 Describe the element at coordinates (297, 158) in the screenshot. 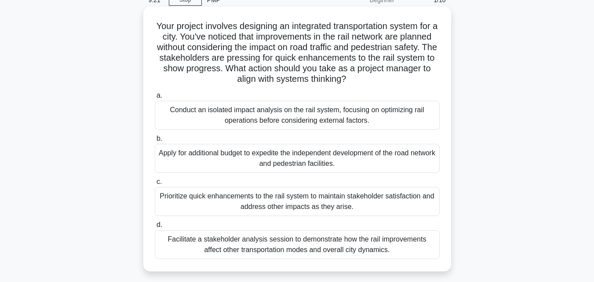

I see `div: Apply for additional budget to expedite the independent development of the road network and pedes...` at that location.